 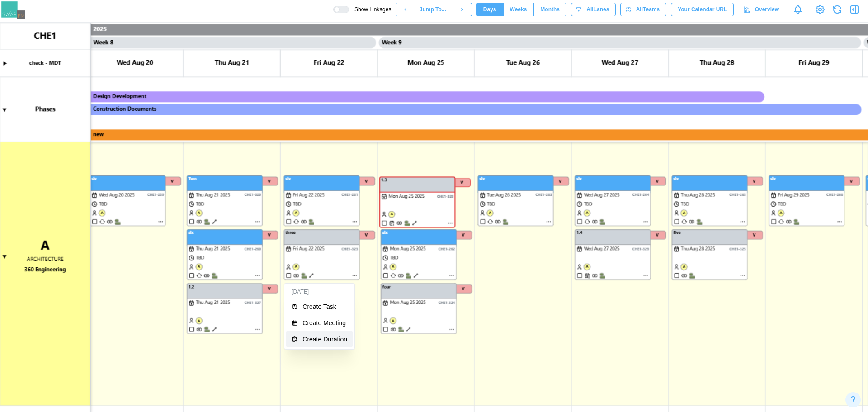 I want to click on span: Months, so click(x=549, y=9).